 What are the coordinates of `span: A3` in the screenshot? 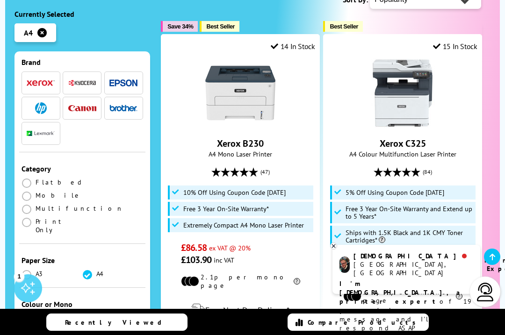 It's located at (40, 274).